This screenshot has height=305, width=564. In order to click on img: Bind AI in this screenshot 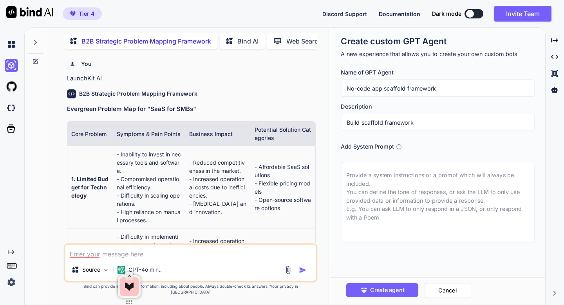, I will do `click(30, 12)`.